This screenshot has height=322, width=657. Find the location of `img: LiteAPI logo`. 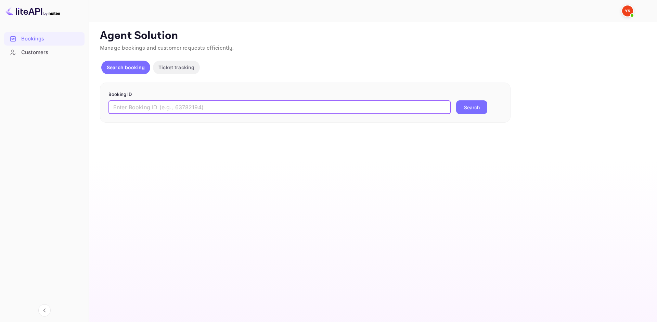

img: LiteAPI logo is located at coordinates (33, 11).